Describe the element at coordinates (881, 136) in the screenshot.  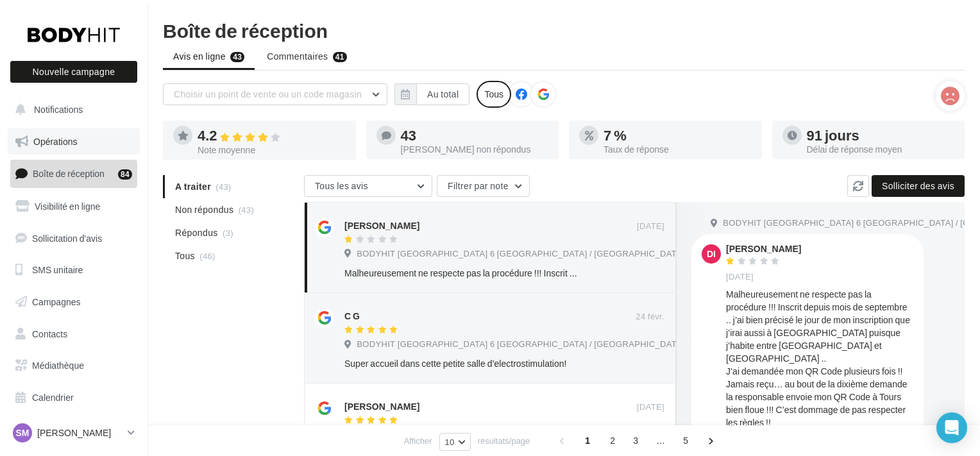
I see `div: 91 jours` at that location.